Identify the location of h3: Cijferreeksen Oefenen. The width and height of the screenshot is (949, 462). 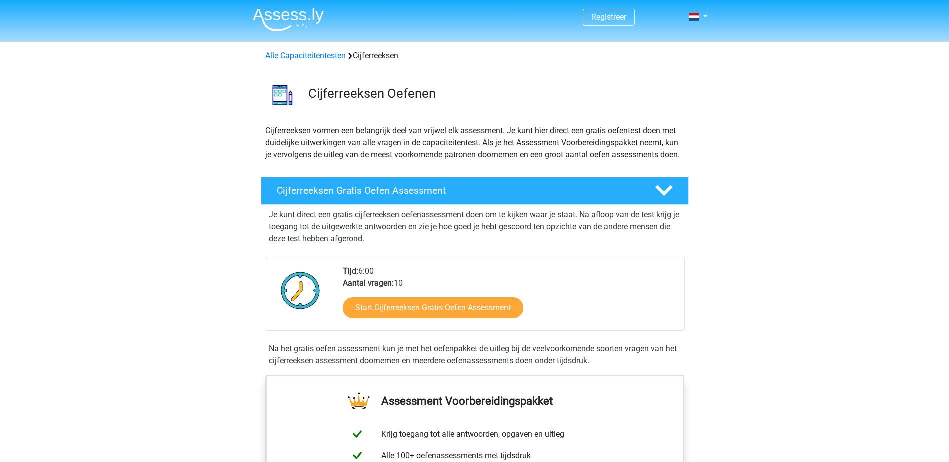
(495, 94).